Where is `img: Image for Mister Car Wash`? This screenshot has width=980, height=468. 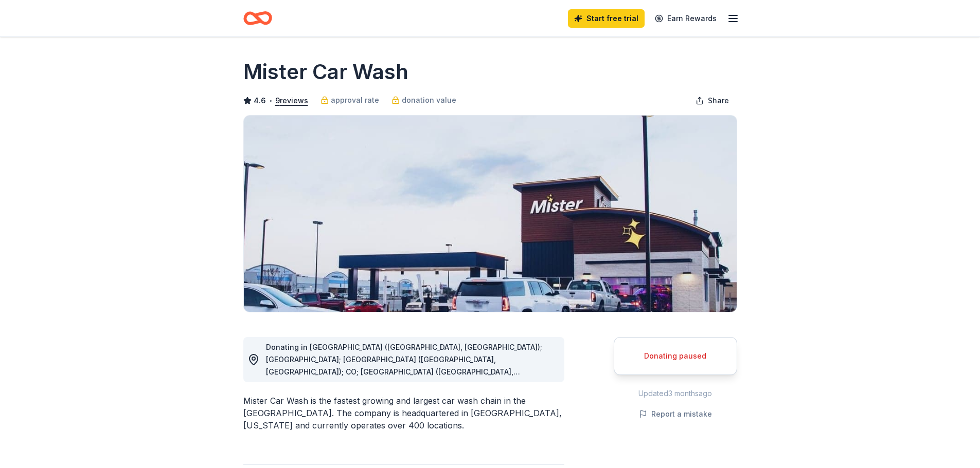 img: Image for Mister Car Wash is located at coordinates (490, 214).